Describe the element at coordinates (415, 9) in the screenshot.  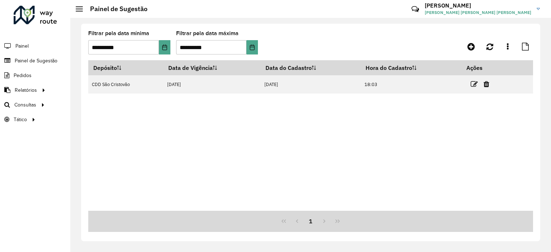
I see `a: Contato Rápido` at that location.